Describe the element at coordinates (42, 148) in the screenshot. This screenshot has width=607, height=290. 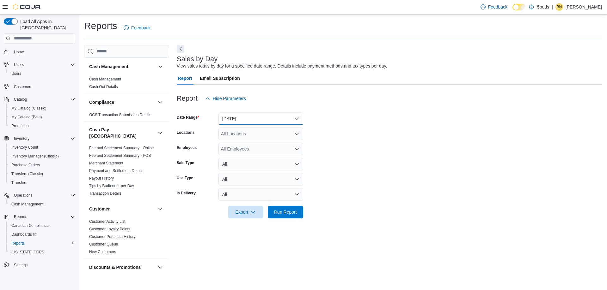
I see `button: Inventory Count` at that location.